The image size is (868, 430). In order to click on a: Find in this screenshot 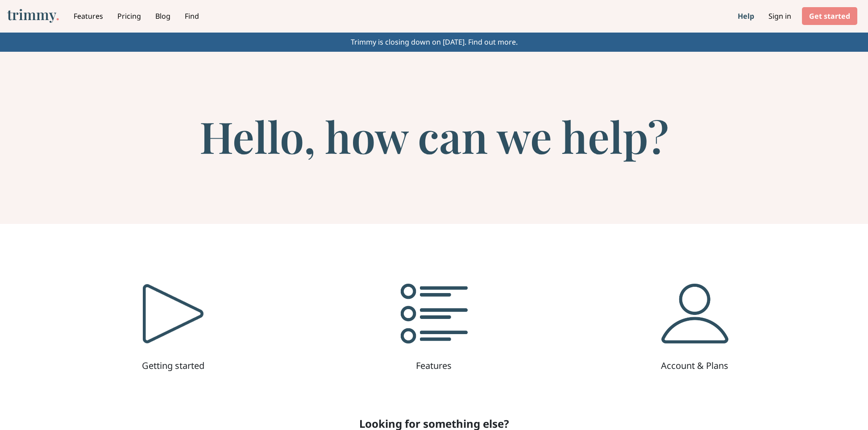, I will do `click(192, 16)`.